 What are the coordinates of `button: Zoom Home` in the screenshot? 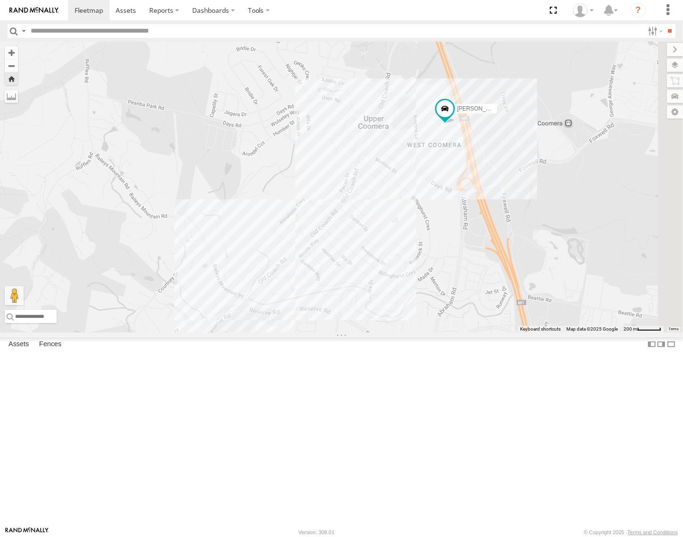 It's located at (11, 78).